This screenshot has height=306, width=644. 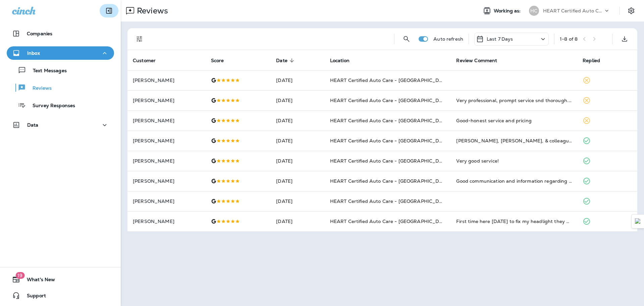 What do you see at coordinates (60, 125) in the screenshot?
I see `button: Data` at bounding box center [60, 125].